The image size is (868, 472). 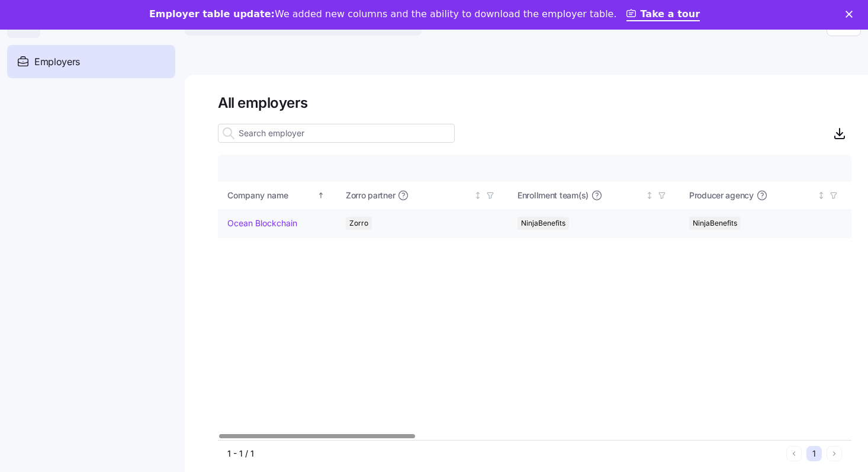 I want to click on input: Search employer, so click(x=336, y=133).